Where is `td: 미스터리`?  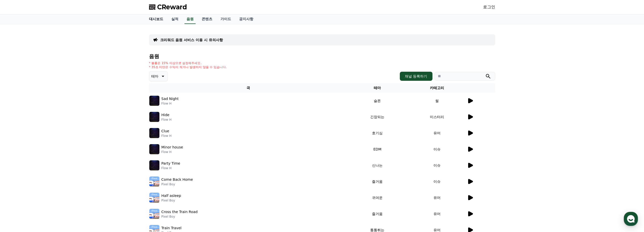 td: 미스터리 is located at coordinates (437, 117).